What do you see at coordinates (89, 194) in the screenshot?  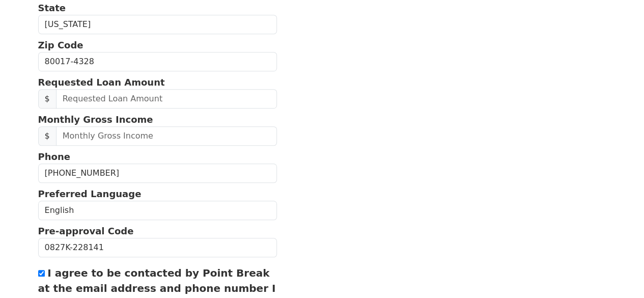 I see `strong: Preferred Language` at bounding box center [89, 194].